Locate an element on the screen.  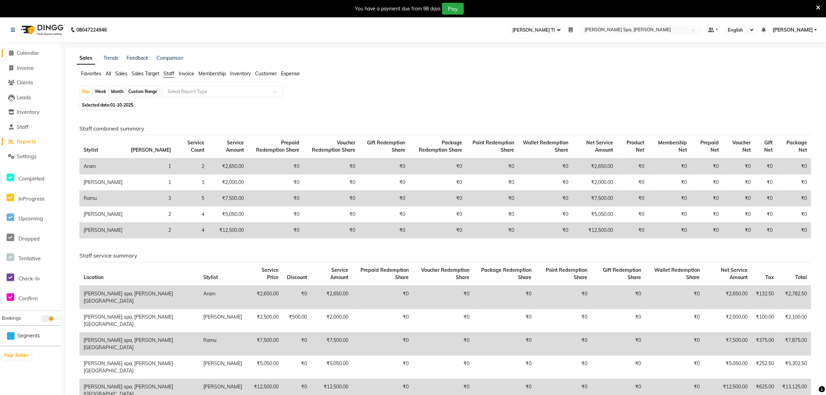
a: Reports is located at coordinates (30, 141).